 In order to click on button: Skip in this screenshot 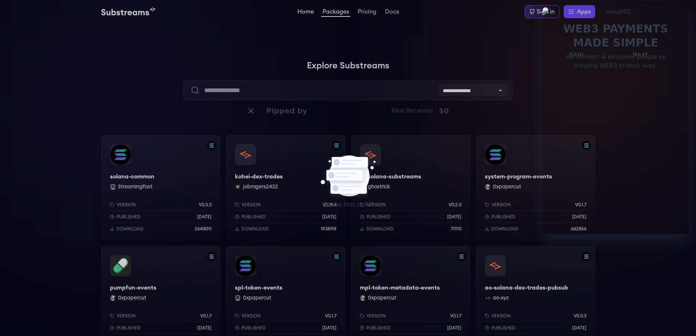, I will do `click(576, 54)`.